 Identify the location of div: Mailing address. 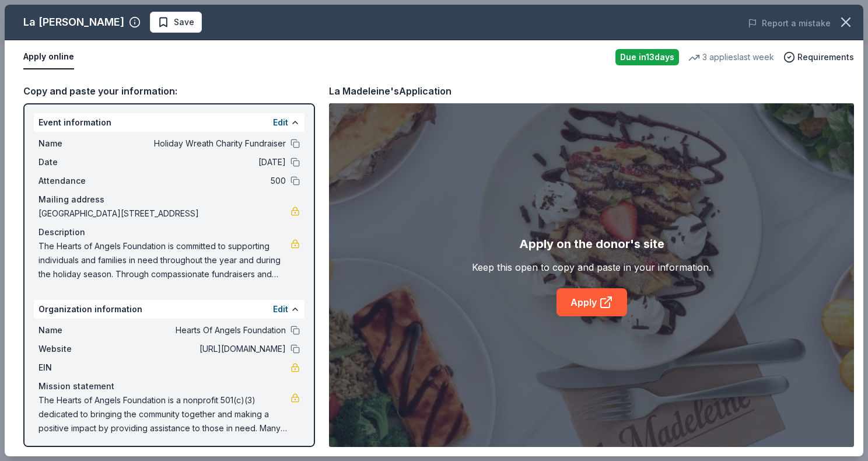
(170, 200).